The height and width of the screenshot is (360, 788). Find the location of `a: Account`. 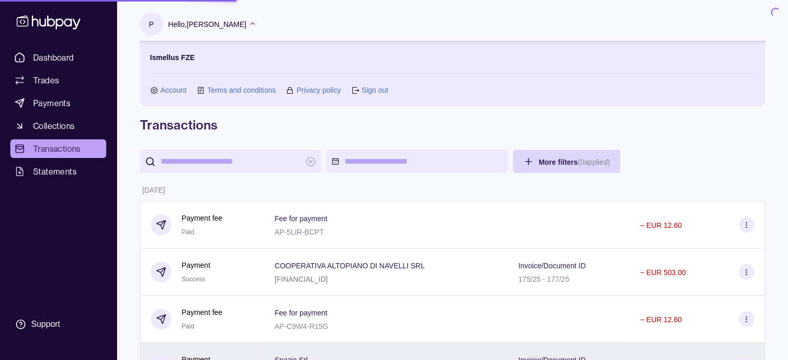

a: Account is located at coordinates (174, 90).